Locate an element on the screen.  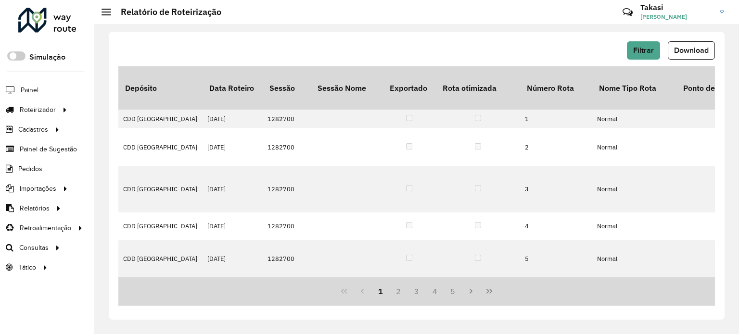
span: Cadastros is located at coordinates (33, 129).